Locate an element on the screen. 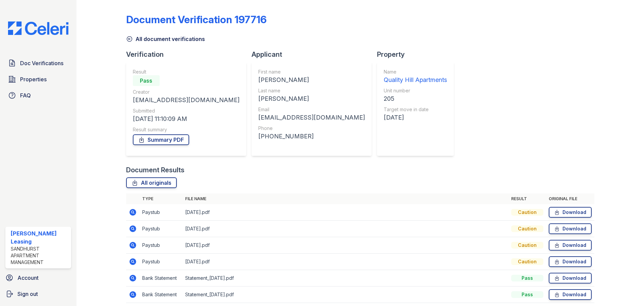  div: Target move in date is located at coordinates (415, 109).